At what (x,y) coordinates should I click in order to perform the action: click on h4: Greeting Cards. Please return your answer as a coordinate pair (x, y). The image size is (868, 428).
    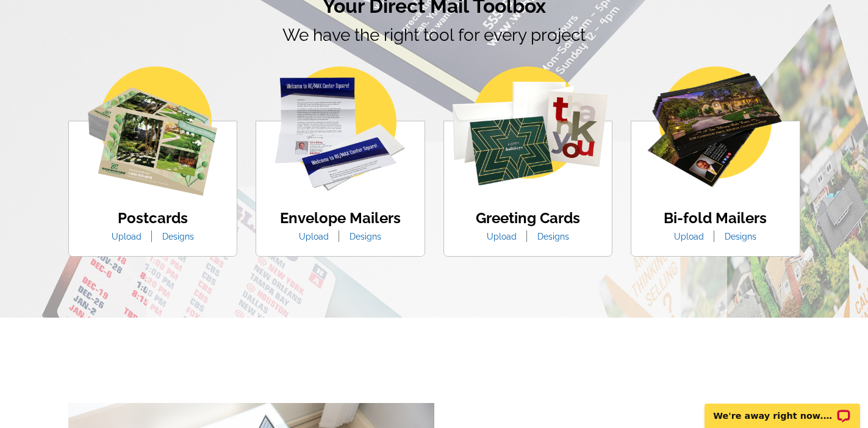
    Looking at the image, I should click on (528, 218).